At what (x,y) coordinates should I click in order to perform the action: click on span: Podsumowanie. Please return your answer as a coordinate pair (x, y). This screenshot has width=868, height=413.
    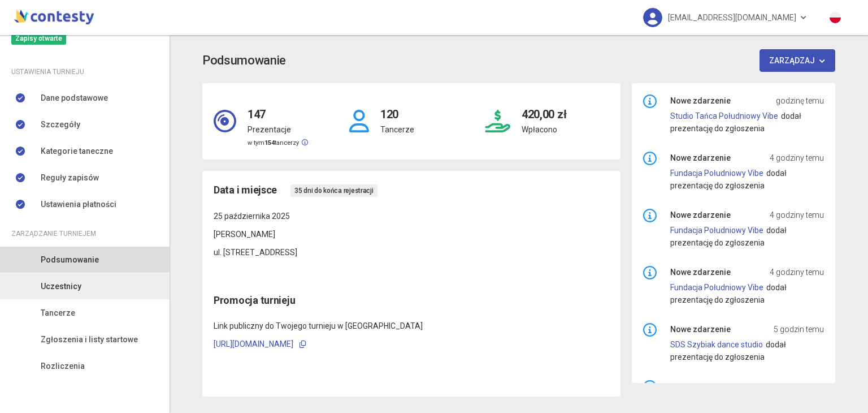
    Looking at the image, I should click on (70, 260).